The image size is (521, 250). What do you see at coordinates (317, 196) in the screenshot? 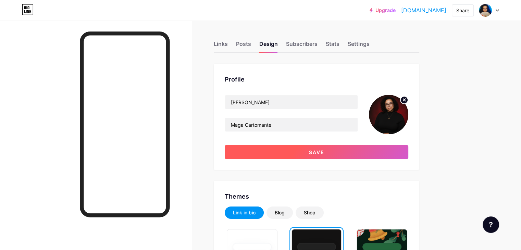
I see `div: Themes` at bounding box center [317, 196].